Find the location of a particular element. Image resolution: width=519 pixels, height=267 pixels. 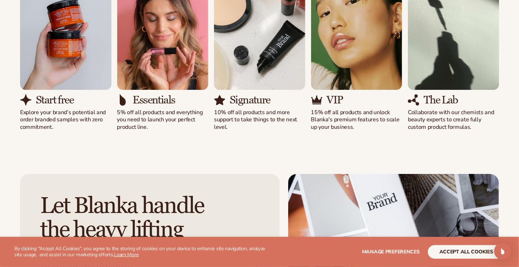

a: Learn More is located at coordinates (126, 255).